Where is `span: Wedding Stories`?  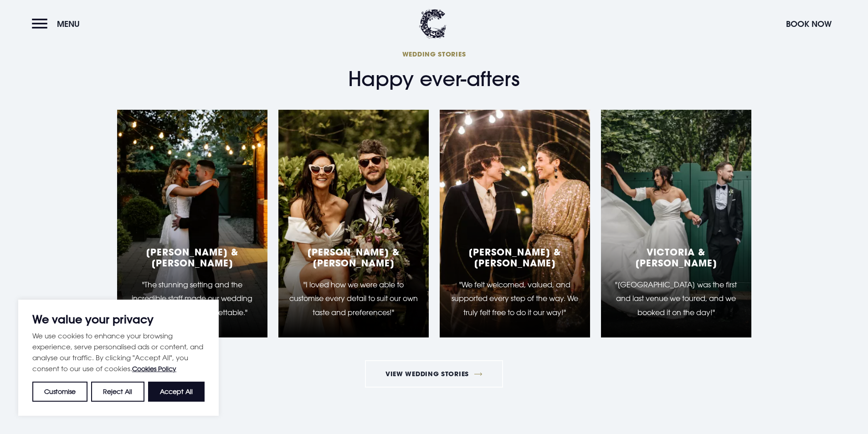 span: Wedding Stories is located at coordinates (434, 54).